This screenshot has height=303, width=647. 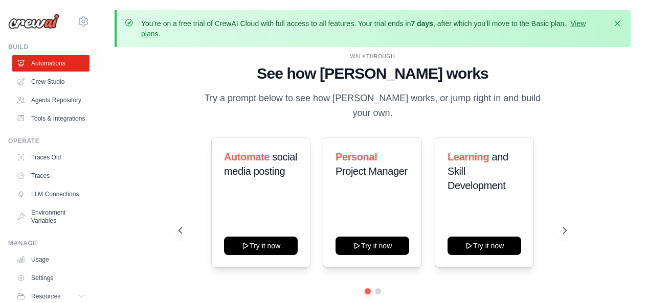 What do you see at coordinates (422, 24) in the screenshot?
I see `strong: 7 days` at bounding box center [422, 24].